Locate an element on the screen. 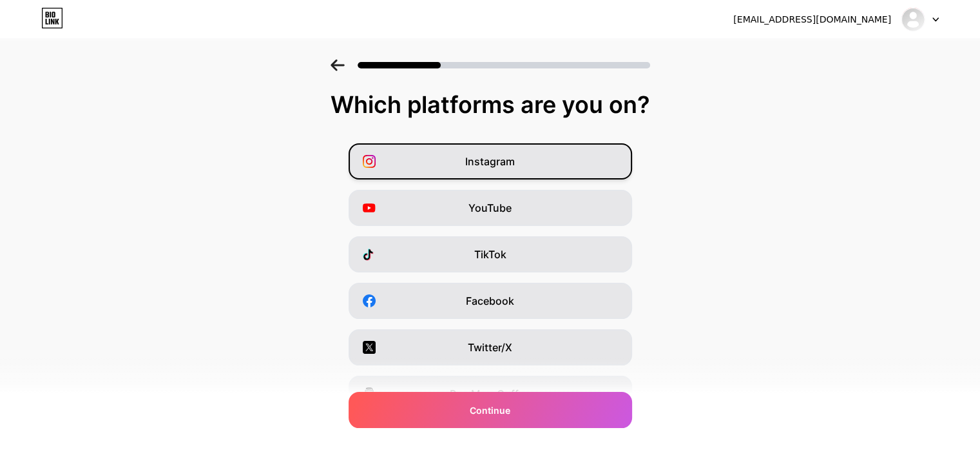 The width and height of the screenshot is (980, 461). span: Buy Me a Coffee is located at coordinates (490, 393).